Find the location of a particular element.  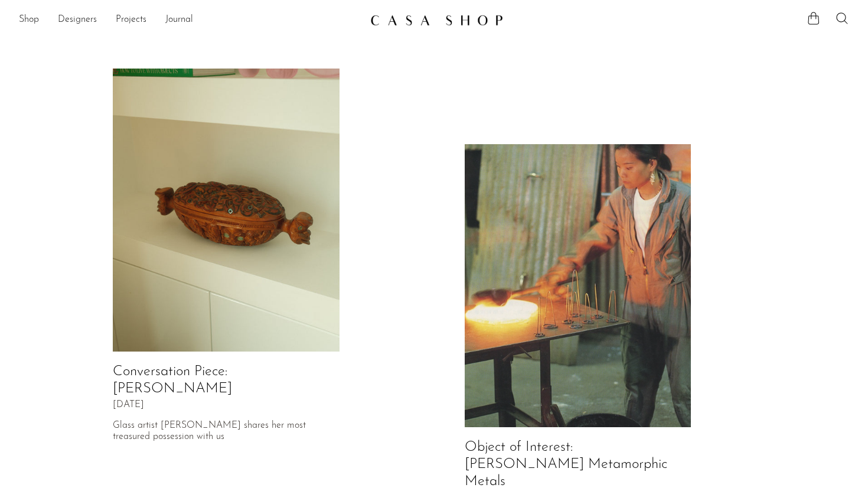

a: Projects is located at coordinates (131, 20).